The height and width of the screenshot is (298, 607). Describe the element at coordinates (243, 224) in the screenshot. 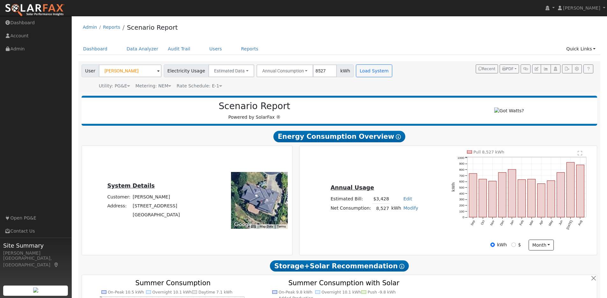

I see `a: Open this area in Google Maps (opens a new window)` at that location.